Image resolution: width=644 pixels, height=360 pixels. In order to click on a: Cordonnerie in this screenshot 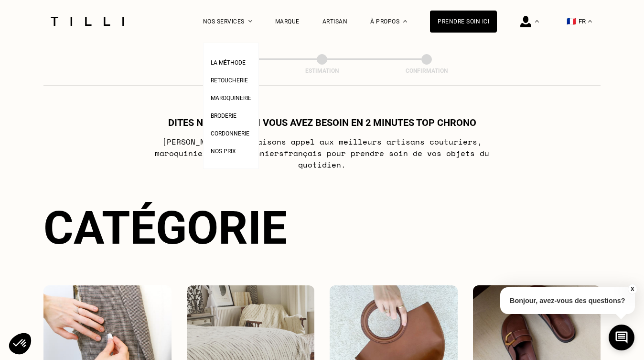, I will do `click(230, 132)`.